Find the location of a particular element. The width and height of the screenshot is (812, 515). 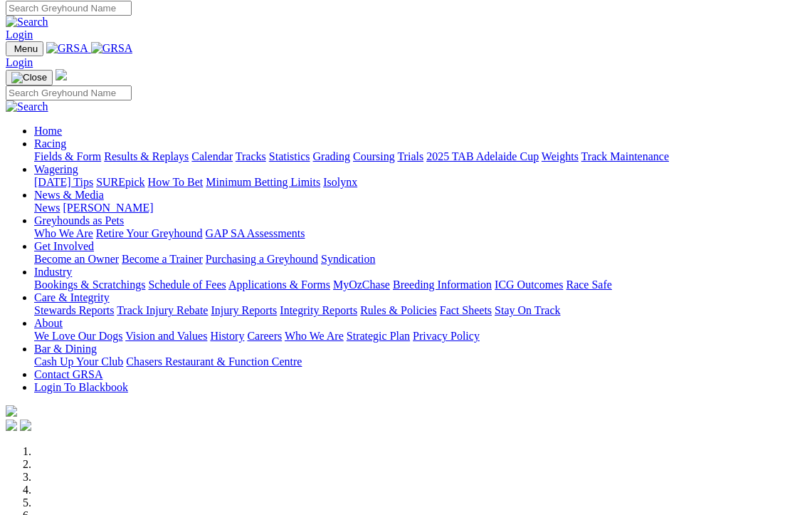

a: Results & Replays is located at coordinates (146, 156).